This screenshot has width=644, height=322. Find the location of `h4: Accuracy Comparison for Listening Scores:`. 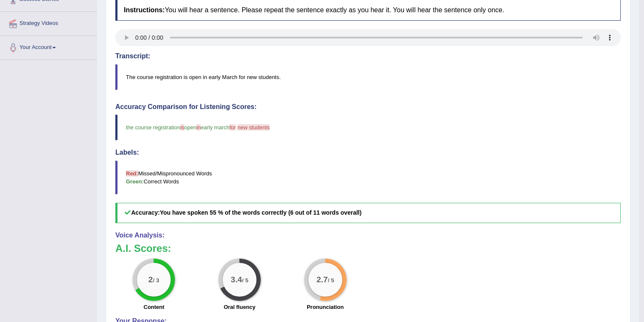

h4: Accuracy Comparison for Listening Scores: is located at coordinates (368, 107).